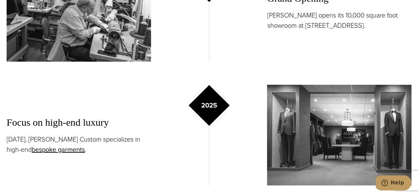 This screenshot has width=418, height=195. What do you see at coordinates (58, 150) in the screenshot?
I see `a: bespoke garments` at bounding box center [58, 150].